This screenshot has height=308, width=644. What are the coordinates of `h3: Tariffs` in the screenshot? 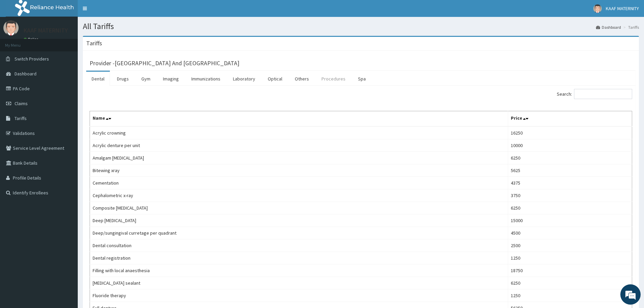 It's located at (94, 43).